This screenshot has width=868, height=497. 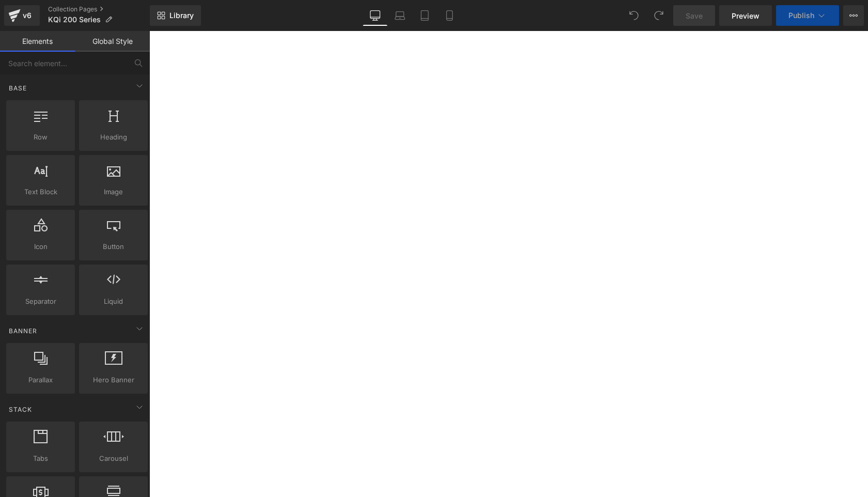 I want to click on span: Icon, so click(x=41, y=247).